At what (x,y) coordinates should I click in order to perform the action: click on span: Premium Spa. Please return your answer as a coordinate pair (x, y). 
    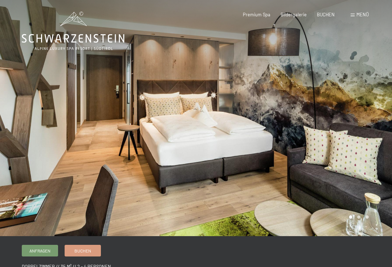
    Looking at the image, I should click on (257, 15).